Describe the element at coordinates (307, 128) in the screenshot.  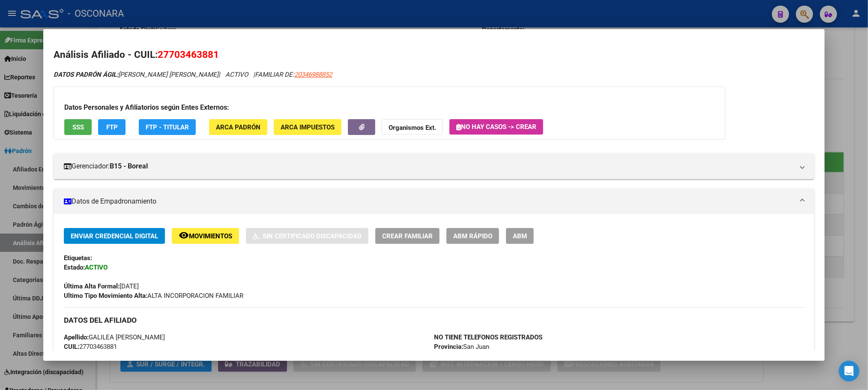
I see `span: ARCA Impuestos` at that location.